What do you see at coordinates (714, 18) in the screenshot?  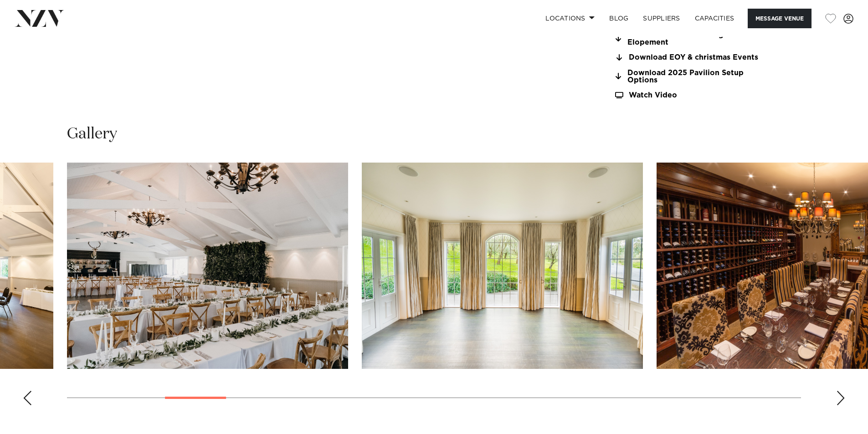 I see `a: Capacities` at bounding box center [714, 18].